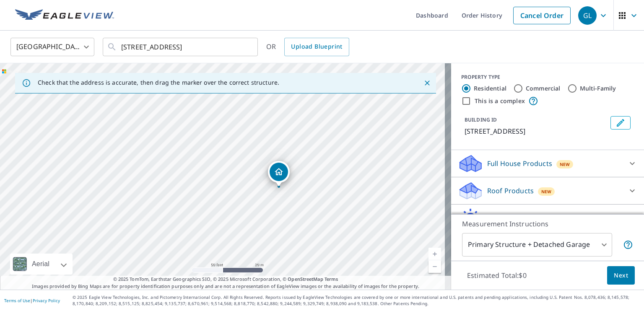 The height and width of the screenshot is (311, 644). What do you see at coordinates (226, 279) in the screenshot?
I see `span: © 2025 TomTom, Earthstar Geographics SIO, © 2025 Microsoft Corporation, ©` at bounding box center [226, 279].